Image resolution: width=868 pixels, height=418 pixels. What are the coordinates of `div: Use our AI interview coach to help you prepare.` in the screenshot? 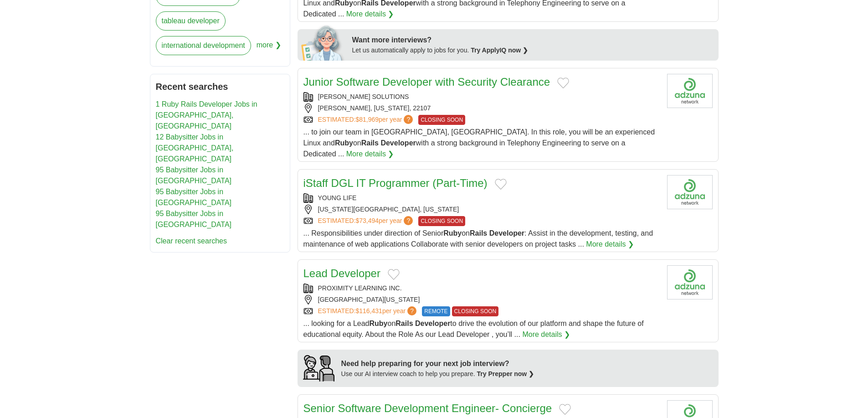 It's located at (437, 374).